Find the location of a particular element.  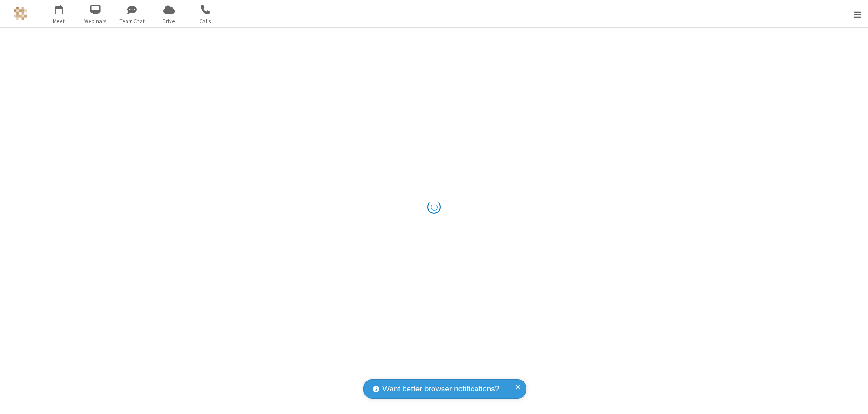

span: Webinars is located at coordinates (95, 21).